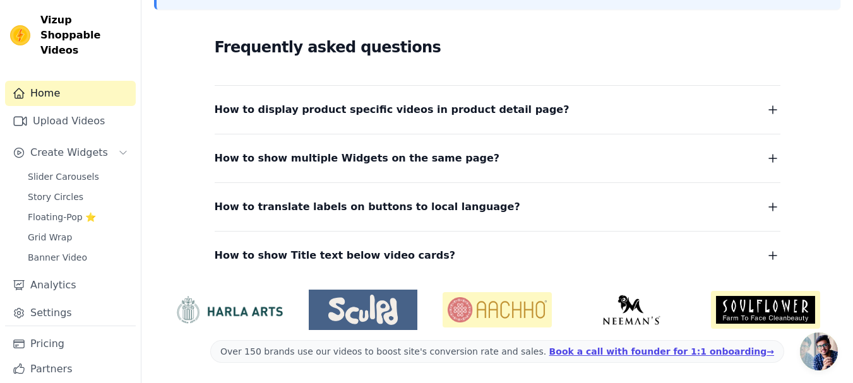  Describe the element at coordinates (367, 207) in the screenshot. I see `span: How to translate labels on buttons to local language?` at that location.